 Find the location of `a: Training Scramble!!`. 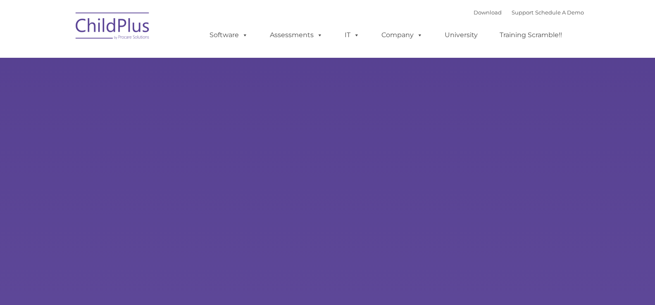

a: Training Scramble!! is located at coordinates (530, 35).